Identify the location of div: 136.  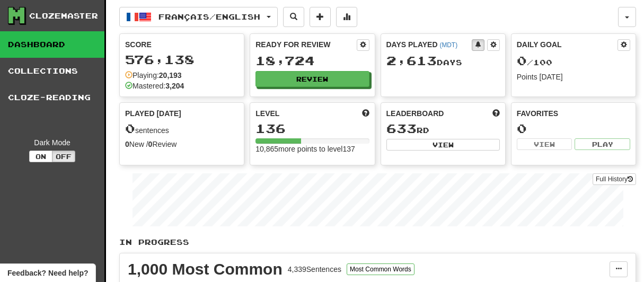
(312, 128).